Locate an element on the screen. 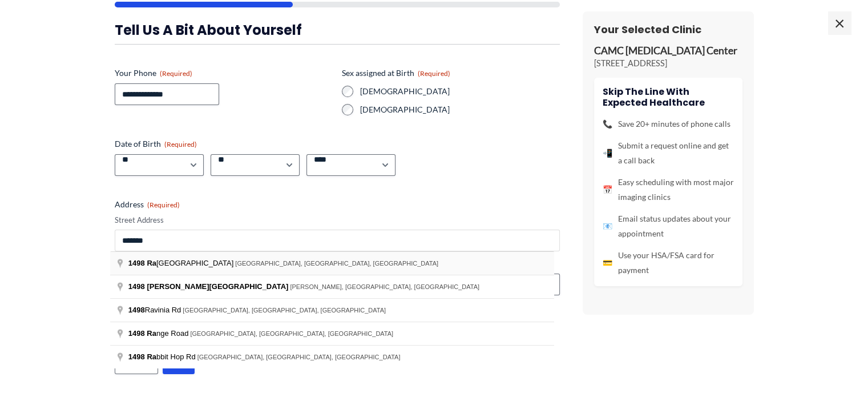  label: Your Phone is located at coordinates (224, 73).